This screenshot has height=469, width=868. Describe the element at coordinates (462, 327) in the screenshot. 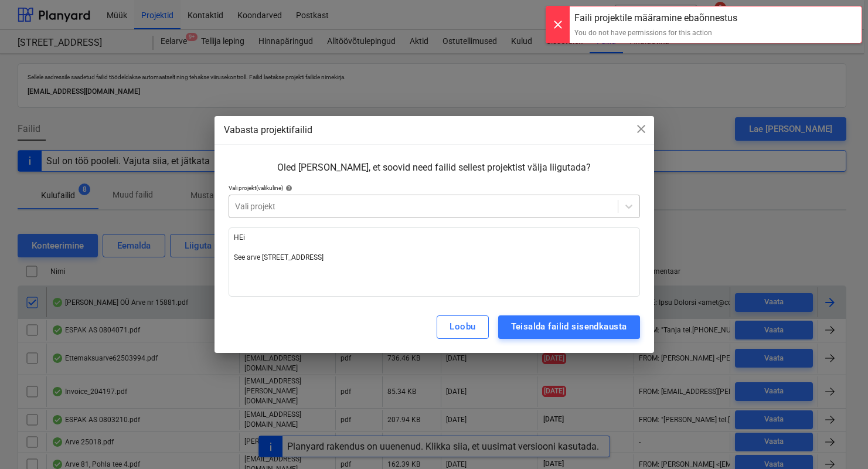

I see `button: Loobu` at that location.